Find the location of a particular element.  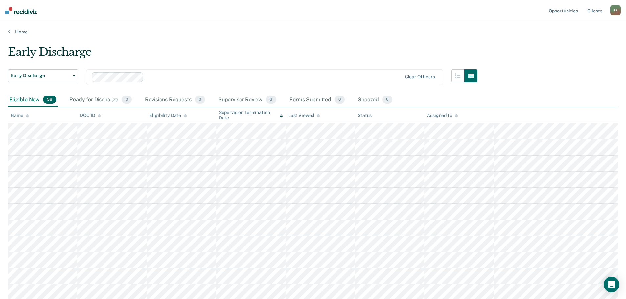

div: DOC ID is located at coordinates (90, 115).